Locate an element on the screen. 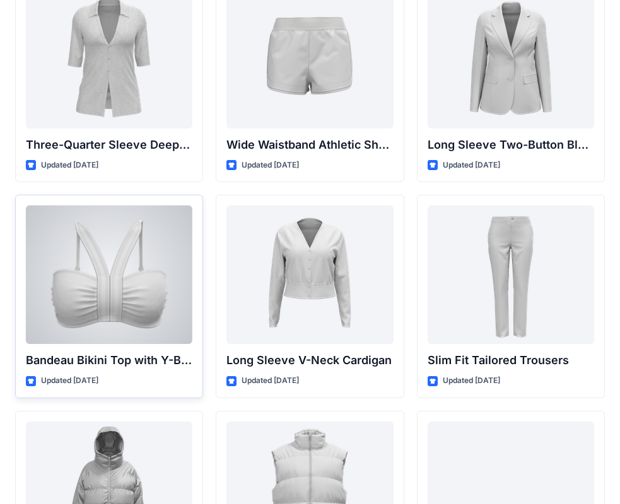 The height and width of the screenshot is (504, 620). a: Long Sleeve V-Neck Cardigan is located at coordinates (309, 275).